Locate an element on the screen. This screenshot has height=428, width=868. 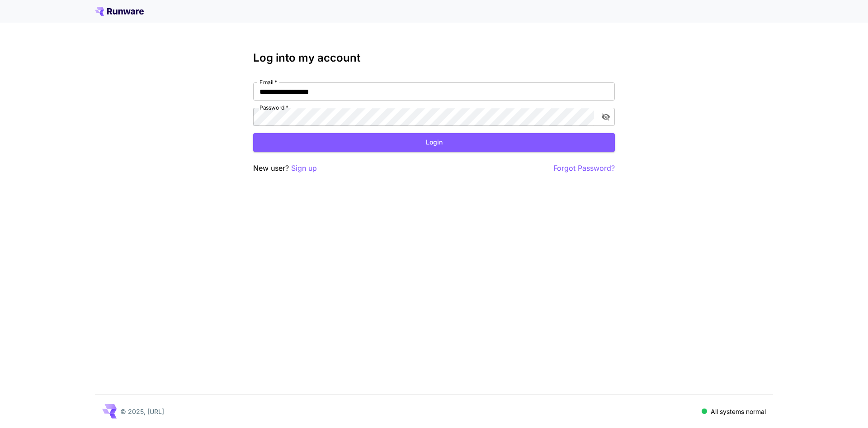
button: Login is located at coordinates (434, 142).